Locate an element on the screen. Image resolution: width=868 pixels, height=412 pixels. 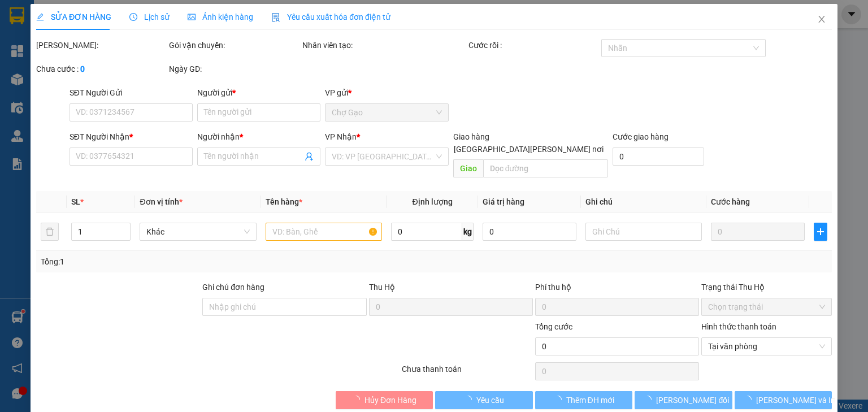
input: Ghi chú đơn hàng is located at coordinates (284, 307).